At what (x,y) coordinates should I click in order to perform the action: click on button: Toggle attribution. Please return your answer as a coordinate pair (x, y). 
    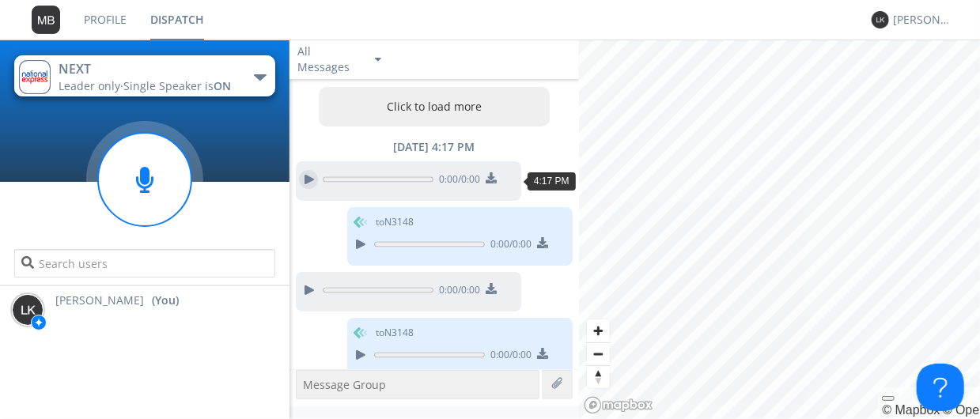
    Looking at the image, I should click on (888, 398).